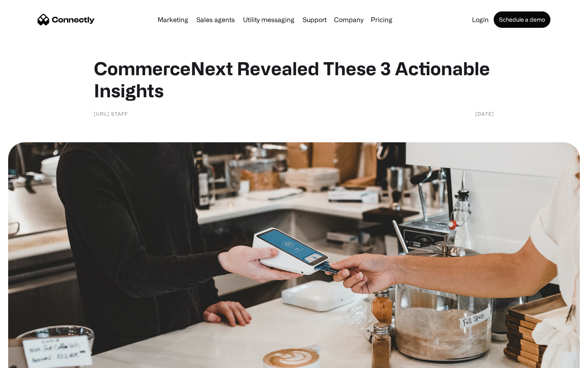 This screenshot has width=588, height=368. I want to click on a: Login, so click(480, 20).